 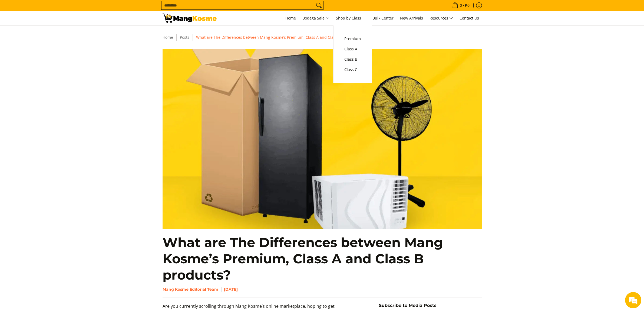 I want to click on img: class a-class b-blog-featured-image, so click(x=322, y=139).